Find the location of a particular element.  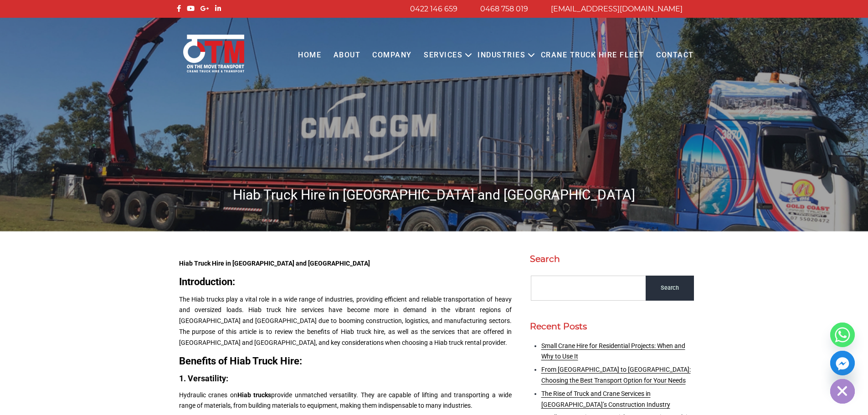

a: Crane Truck Hire Fleet is located at coordinates (592, 55).